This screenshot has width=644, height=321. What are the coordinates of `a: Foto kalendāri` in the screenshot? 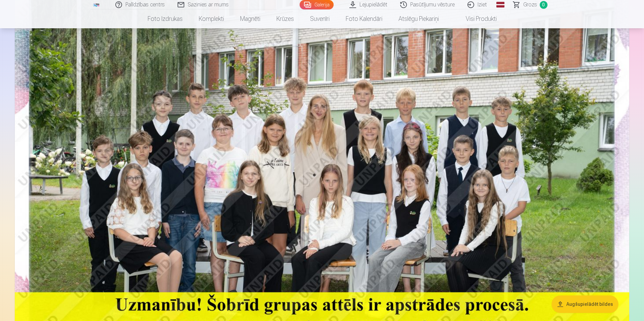 It's located at (364, 19).